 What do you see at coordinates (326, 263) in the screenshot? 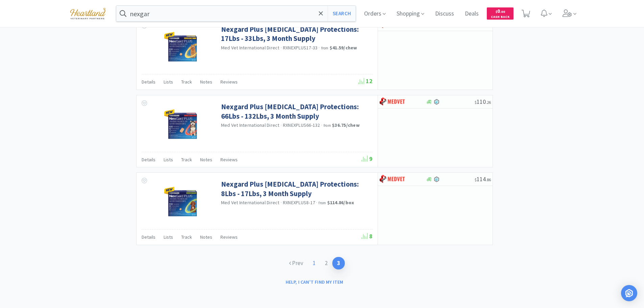
I see `a: 2` at bounding box center [326, 263].